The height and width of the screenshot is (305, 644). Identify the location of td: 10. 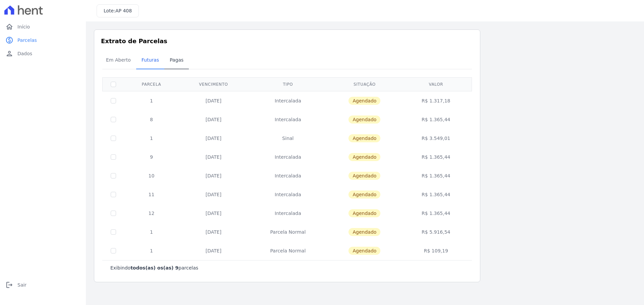
(151, 176).